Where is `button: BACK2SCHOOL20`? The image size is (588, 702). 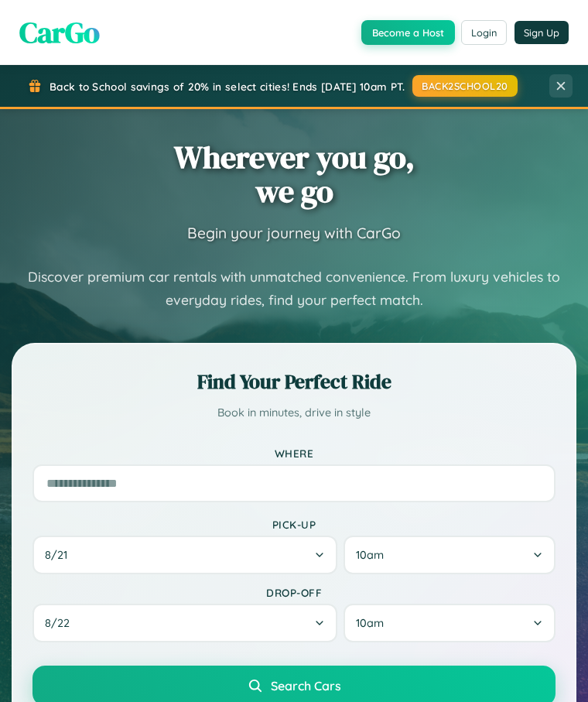
button: BACK2SCHOOL20 is located at coordinates (465, 86).